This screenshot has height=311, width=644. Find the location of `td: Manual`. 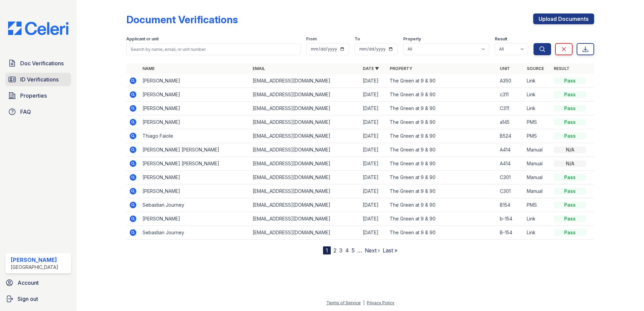

td: Manual is located at coordinates (538, 177).